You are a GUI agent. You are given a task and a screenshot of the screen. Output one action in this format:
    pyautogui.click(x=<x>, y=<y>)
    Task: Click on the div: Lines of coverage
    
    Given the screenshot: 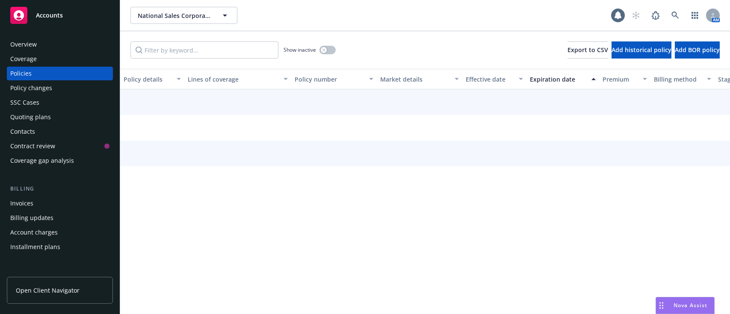 What is the action you would take?
    pyautogui.click(x=233, y=79)
    